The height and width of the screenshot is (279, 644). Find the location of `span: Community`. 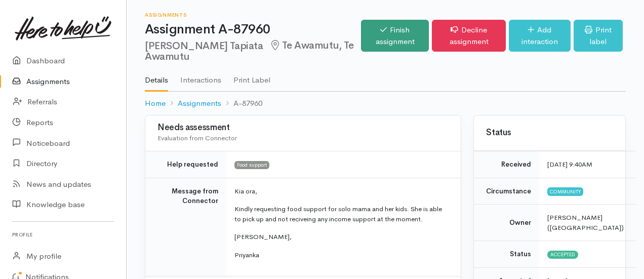

span: Community is located at coordinates (565, 191).